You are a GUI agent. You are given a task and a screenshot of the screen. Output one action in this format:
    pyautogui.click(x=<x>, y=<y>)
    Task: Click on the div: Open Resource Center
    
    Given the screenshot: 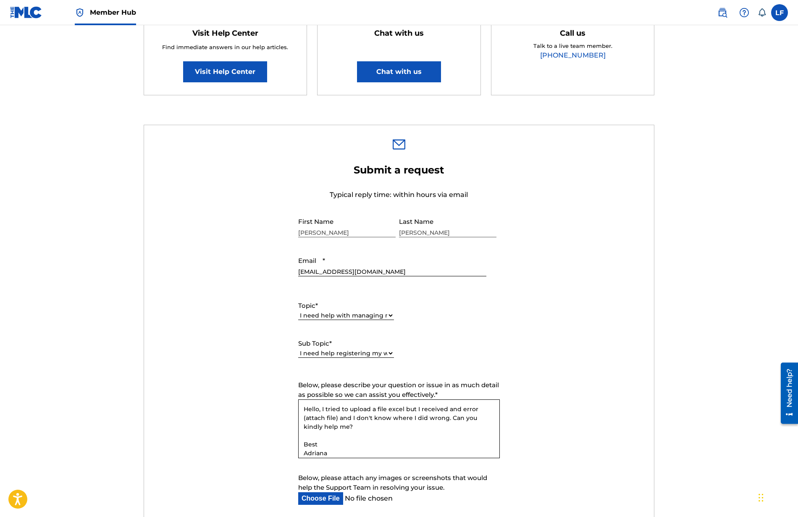 What is the action you would take?
    pyautogui.click(x=15, y=34)
    